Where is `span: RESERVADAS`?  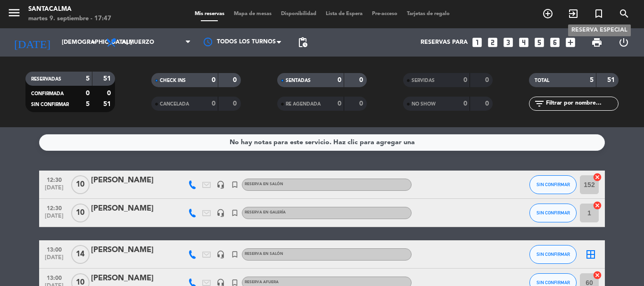
span: RESERVADAS is located at coordinates (46, 79).